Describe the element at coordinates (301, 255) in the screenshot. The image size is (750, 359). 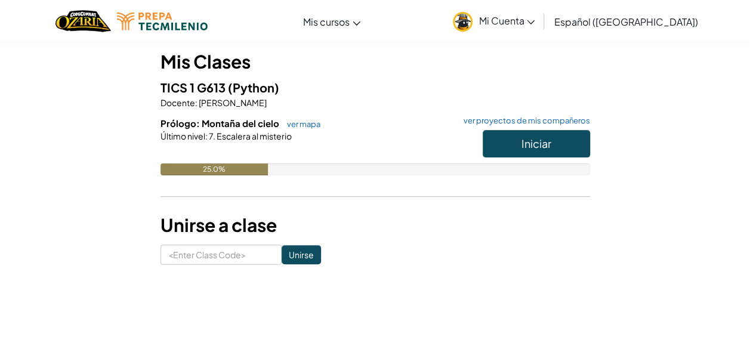
I see `input: Unirse` at that location.